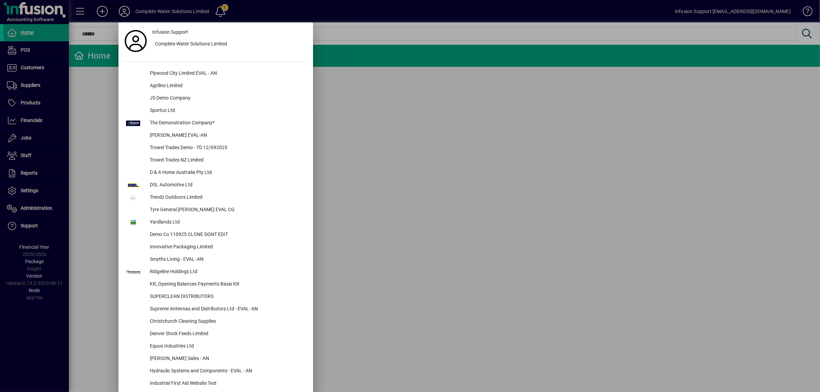 The height and width of the screenshot is (392, 820). What do you see at coordinates (227, 322) in the screenshot?
I see `div: Christchurch Cleaning Supplies` at bounding box center [227, 322].